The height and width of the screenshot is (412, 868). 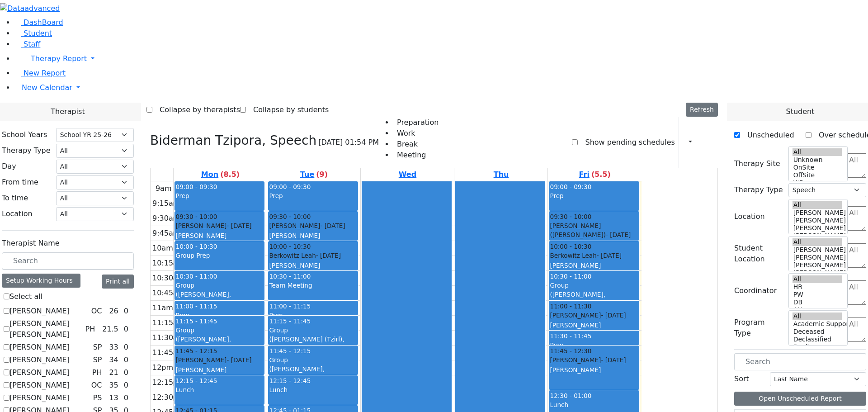 I want to click on label: School Years, so click(x=24, y=135).